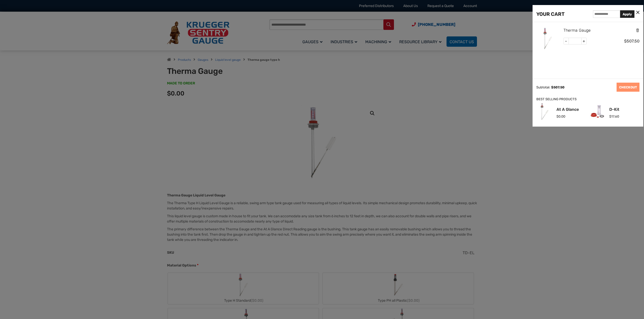  I want to click on div: YOUR CART, so click(551, 14).